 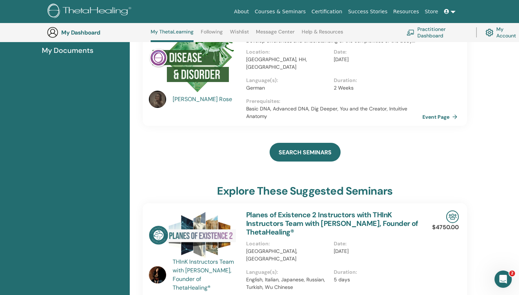 What do you see at coordinates (333, 113) in the screenshot?
I see `p: Basic DNA, Advanced DNA, Dig Deeper, You and the Creator, Intuitive Anatomy` at bounding box center [333, 113].